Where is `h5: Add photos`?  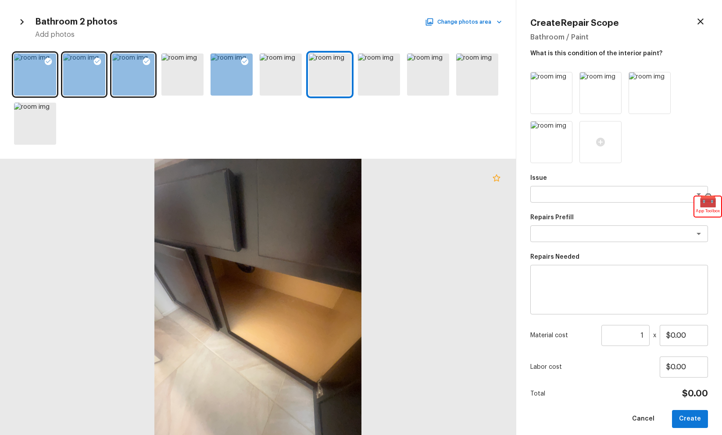
h5: Add photos is located at coordinates (268, 35).